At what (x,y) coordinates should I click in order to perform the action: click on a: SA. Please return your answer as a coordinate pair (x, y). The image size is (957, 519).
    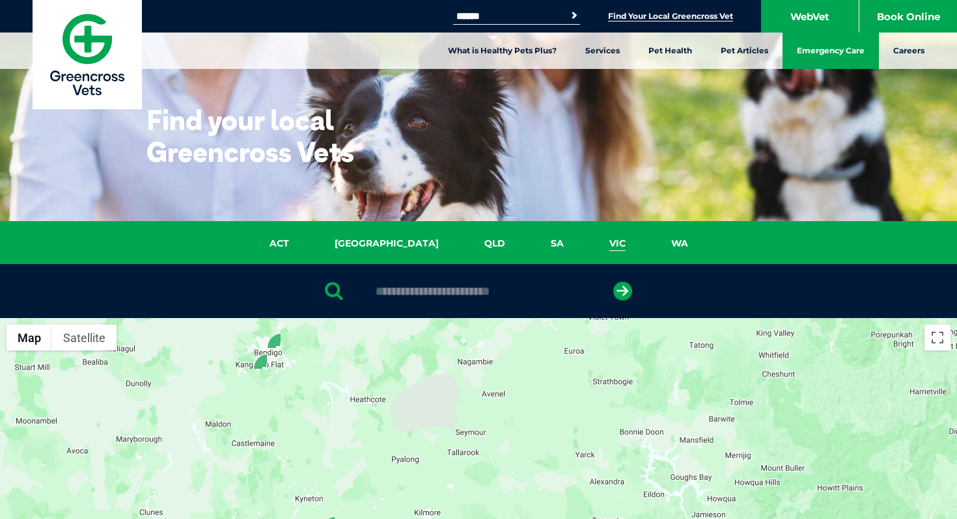
    Looking at the image, I should click on (557, 243).